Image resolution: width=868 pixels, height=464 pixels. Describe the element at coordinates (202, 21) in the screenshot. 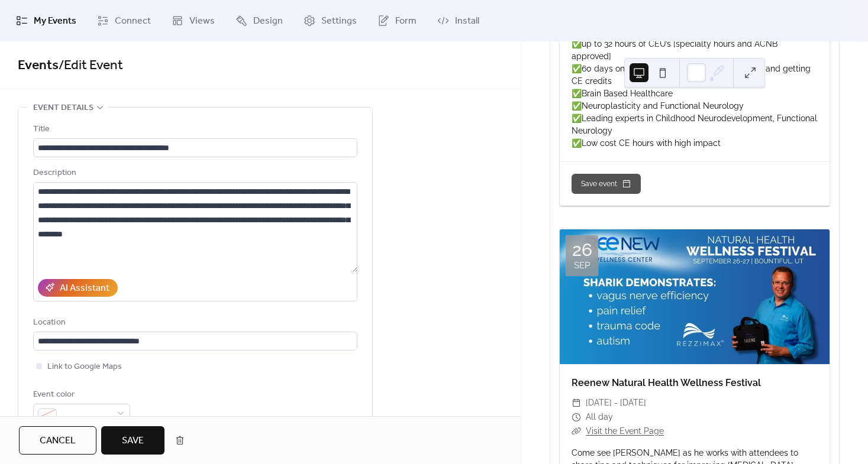

I see `span: Views` at that location.